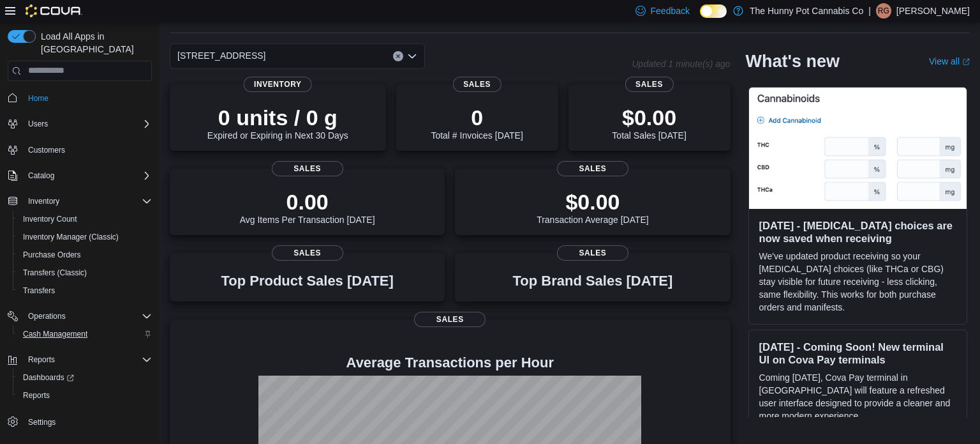 The height and width of the screenshot is (444, 980). What do you see at coordinates (884, 11) in the screenshot?
I see `div: Ryckolos Griffiths` at bounding box center [884, 11].